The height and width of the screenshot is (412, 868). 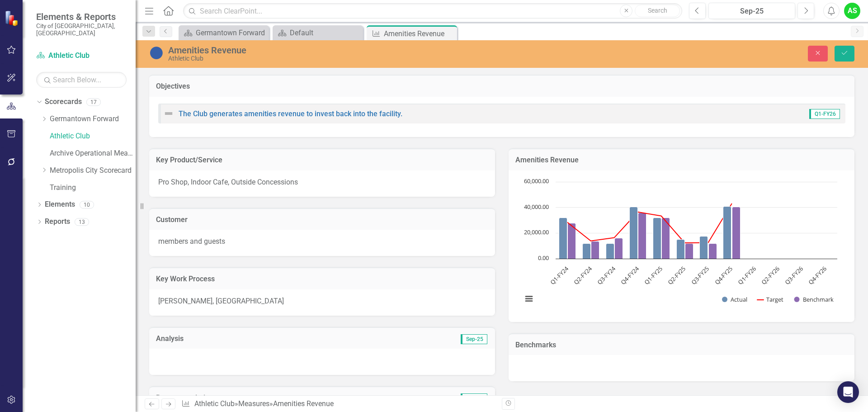 I want to click on div: 17, so click(x=93, y=102).